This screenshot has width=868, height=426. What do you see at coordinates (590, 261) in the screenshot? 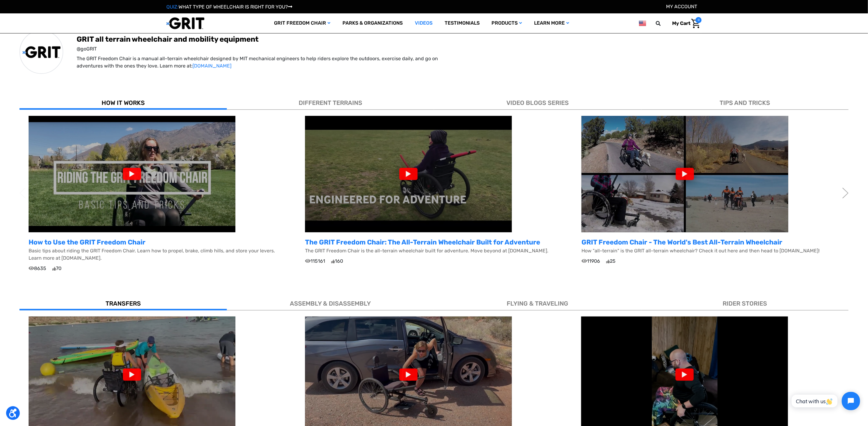
I see `span: 11906` at bounding box center [590, 261].